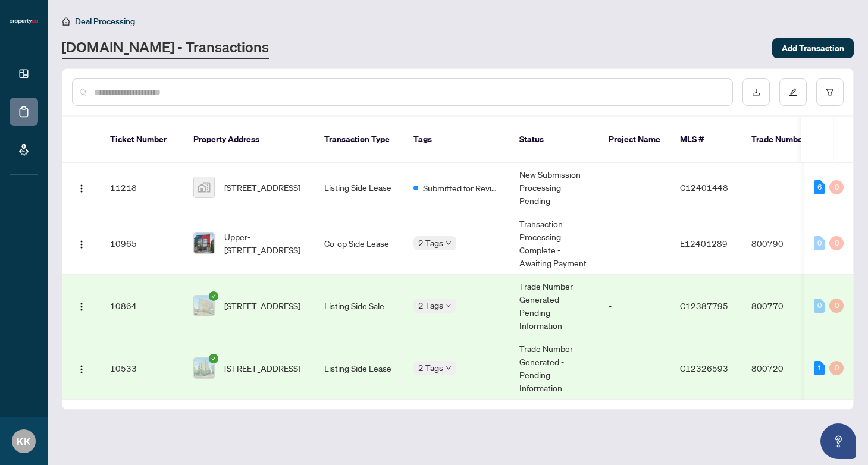 Image resolution: width=868 pixels, height=465 pixels. What do you see at coordinates (555, 243) in the screenshot?
I see `td: Transaction Processing Complete - Awaiting Payment` at bounding box center [555, 243].